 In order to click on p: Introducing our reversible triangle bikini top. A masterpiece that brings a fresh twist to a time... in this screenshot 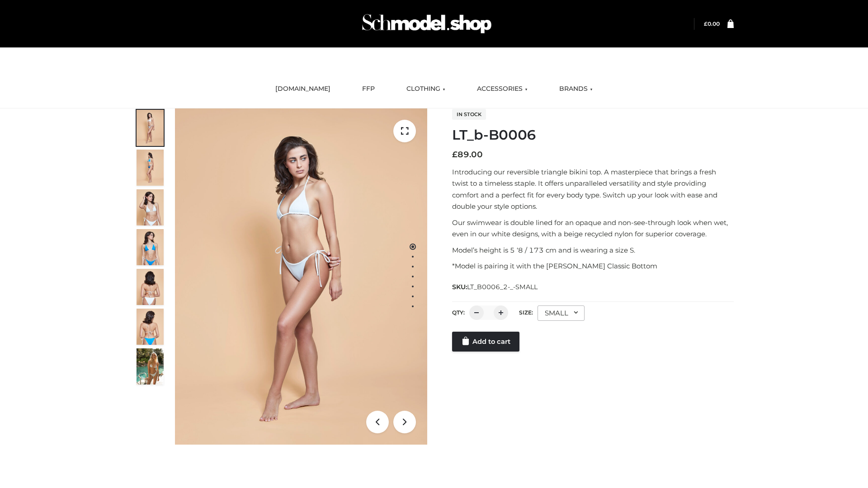, I will do `click(593, 189)`.